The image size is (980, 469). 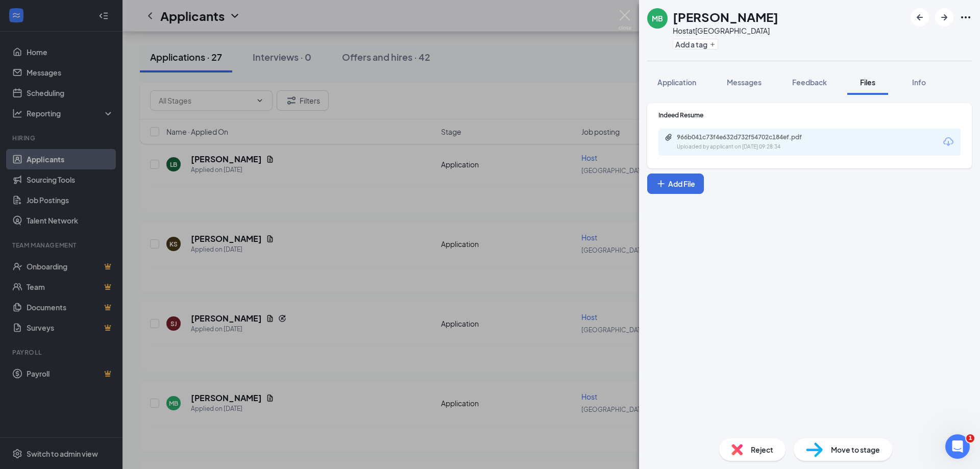 I want to click on div: 966b041c73f4e632d732f54702c184ef.pdf, so click(x=748, y=138).